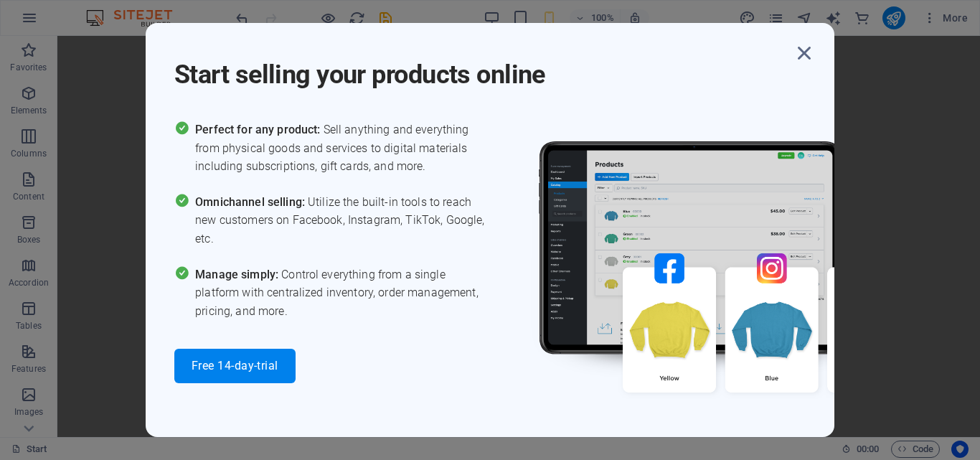  Describe the element at coordinates (342, 148) in the screenshot. I see `span: Sell anything and everything from physical goods and services to digital materials including subs...` at that location.